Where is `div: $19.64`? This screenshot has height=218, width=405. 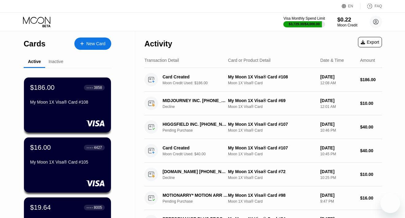 div: $19.64 is located at coordinates (40, 207).